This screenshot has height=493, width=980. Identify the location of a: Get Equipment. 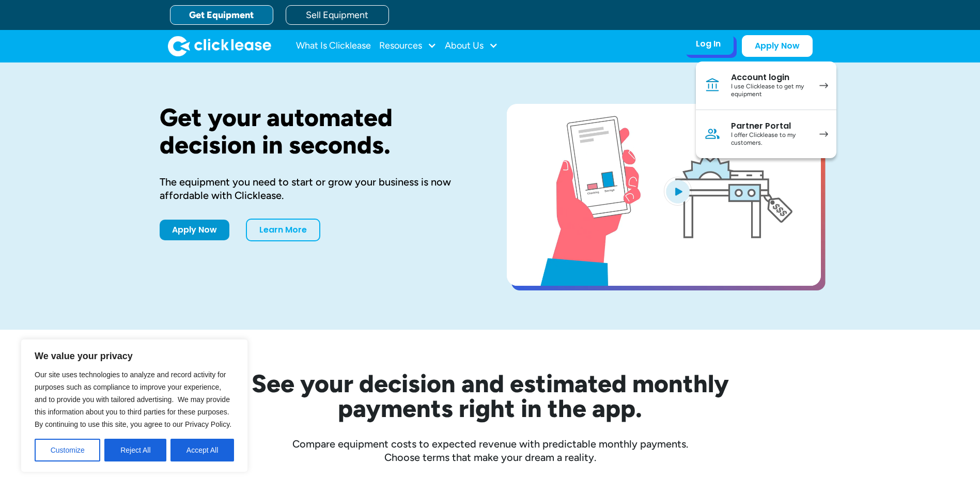
(221, 15).